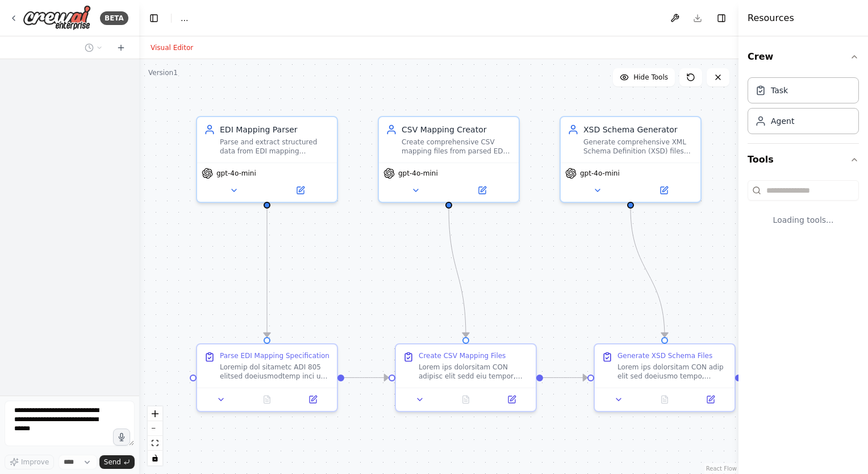  What do you see at coordinates (155, 414) in the screenshot?
I see `button: zoom in` at bounding box center [155, 414].